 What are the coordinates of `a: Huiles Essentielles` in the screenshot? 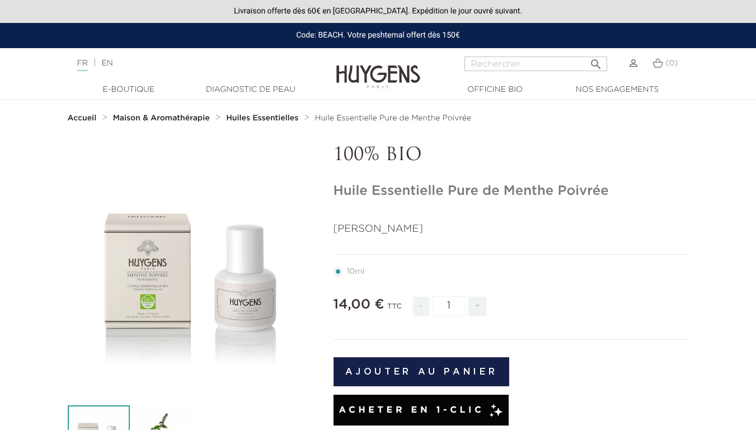 It's located at (264, 118).